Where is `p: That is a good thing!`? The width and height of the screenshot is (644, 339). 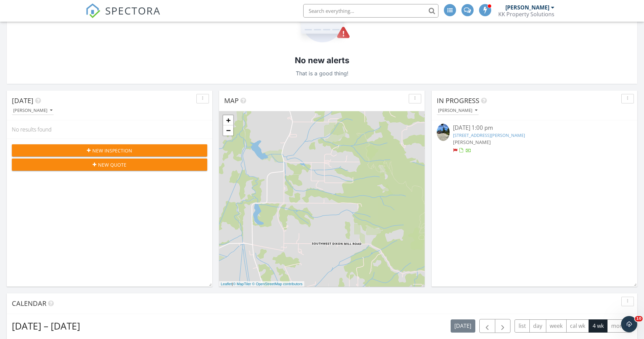 p: That is a good thing! is located at coordinates (322, 74).